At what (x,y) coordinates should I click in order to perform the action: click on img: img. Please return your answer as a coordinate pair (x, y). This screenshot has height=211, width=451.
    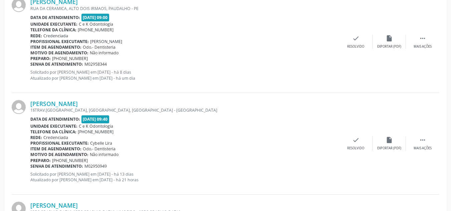
    Looking at the image, I should click on (19, 107).